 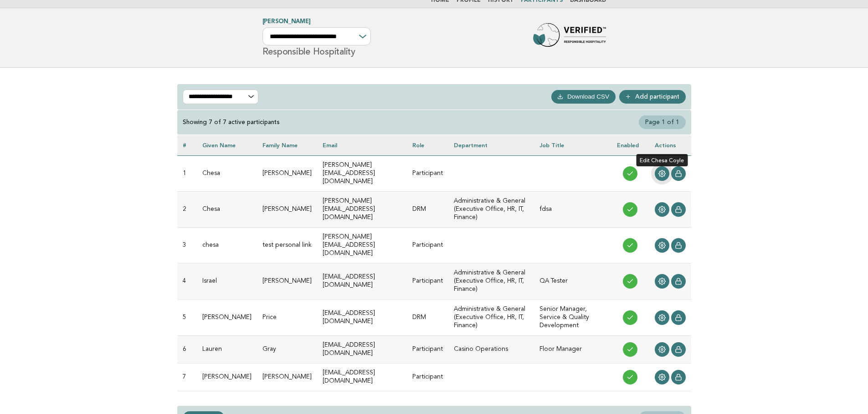 What do you see at coordinates (287, 350) in the screenshot?
I see `td: Gray` at bounding box center [287, 350].